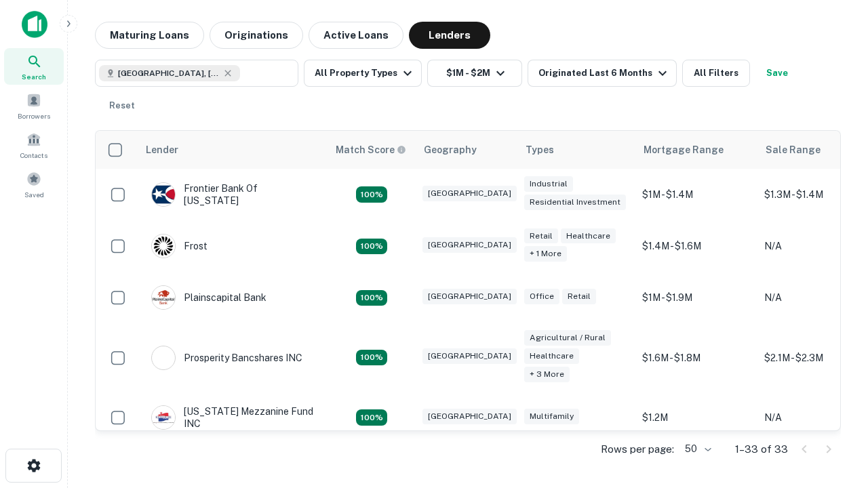 The height and width of the screenshot is (488, 868). What do you see at coordinates (716, 73) in the screenshot?
I see `button: All Filters` at bounding box center [716, 73].